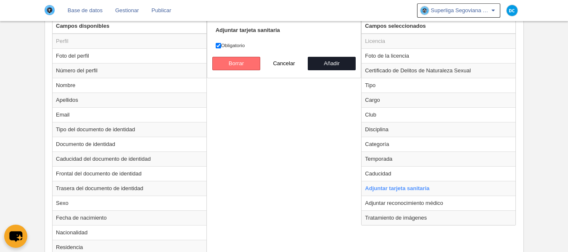  What do you see at coordinates (129, 144) in the screenshot?
I see `td: Documento de identidad` at bounding box center [129, 144].